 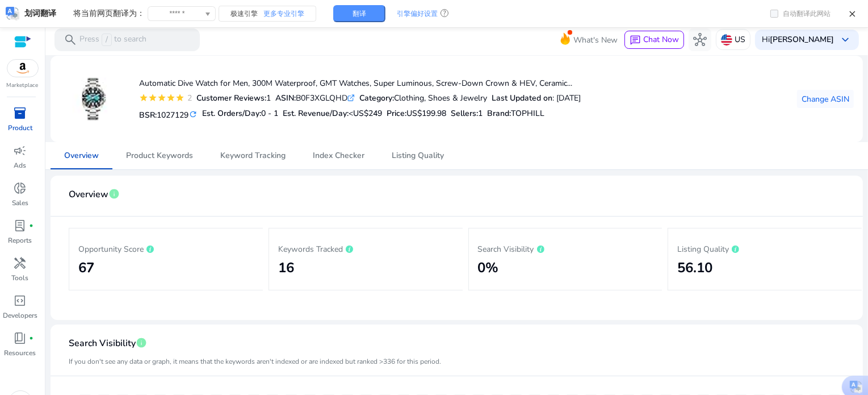 I want to click on h5: Sellers:, so click(x=467, y=114).